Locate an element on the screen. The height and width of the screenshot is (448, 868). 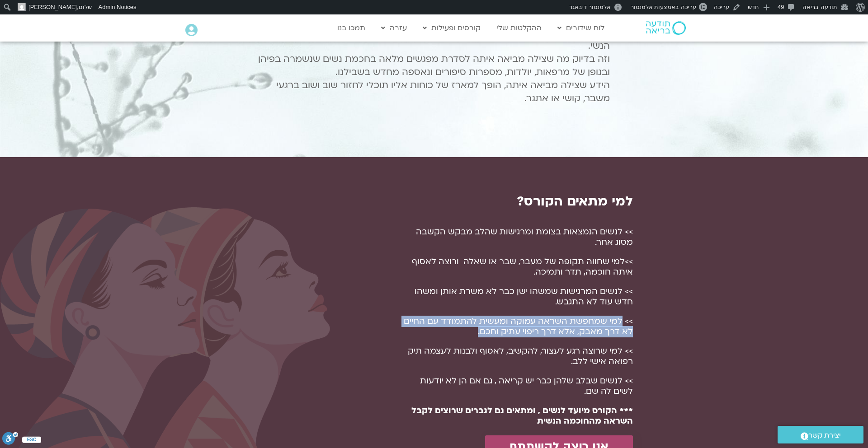
img: תודעה בריאה is located at coordinates (666, 28).